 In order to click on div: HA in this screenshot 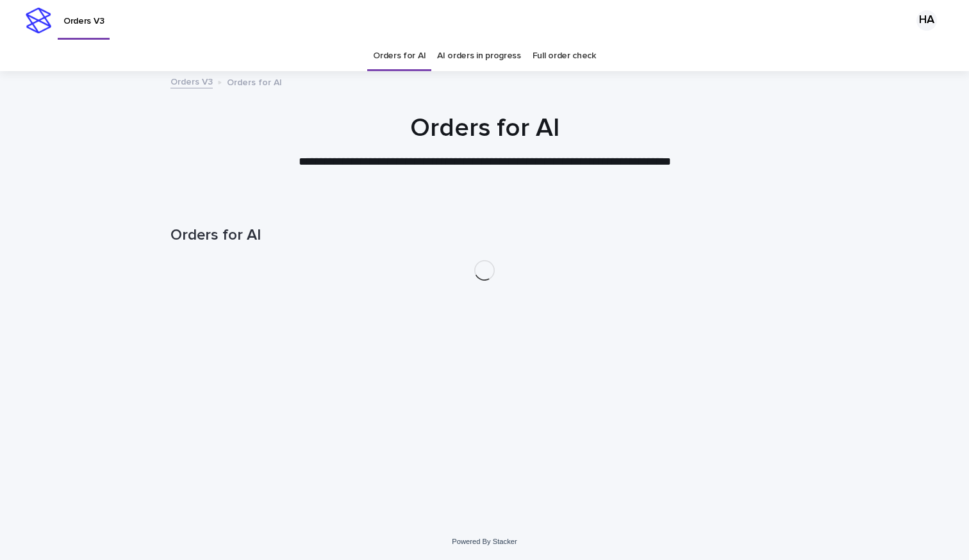, I will do `click(927, 21)`.